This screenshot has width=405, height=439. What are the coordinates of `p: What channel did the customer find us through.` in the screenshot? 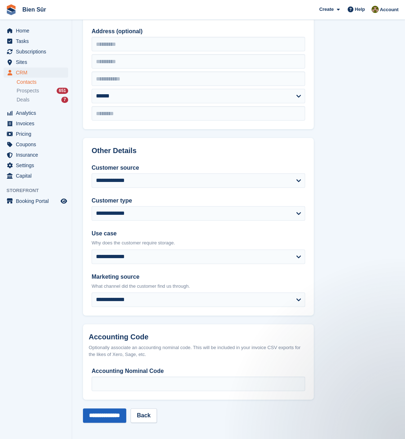 It's located at (198, 286).